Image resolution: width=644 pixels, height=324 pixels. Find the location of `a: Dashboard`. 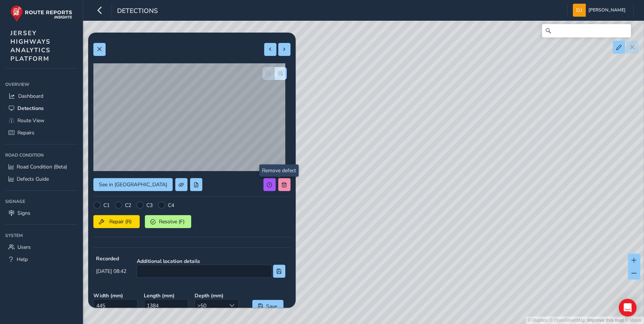

a: Dashboard is located at coordinates (41, 96).